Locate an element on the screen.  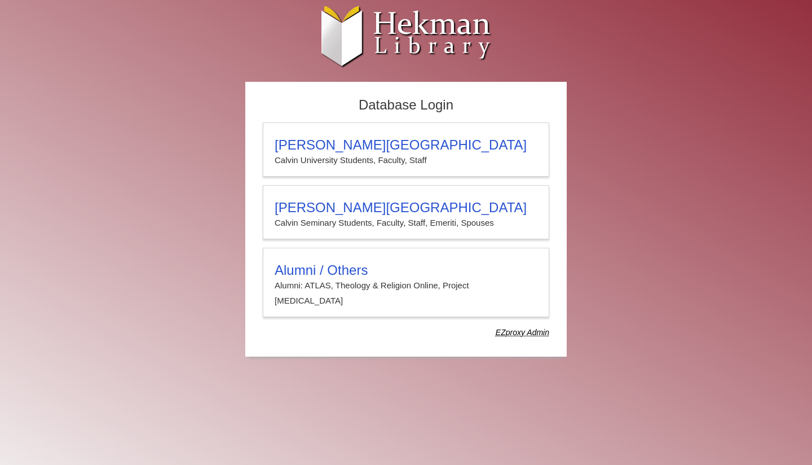
p: Calvin Seminary Students, Faculty, Staff, Emeriti, Spouses is located at coordinates (406, 223).